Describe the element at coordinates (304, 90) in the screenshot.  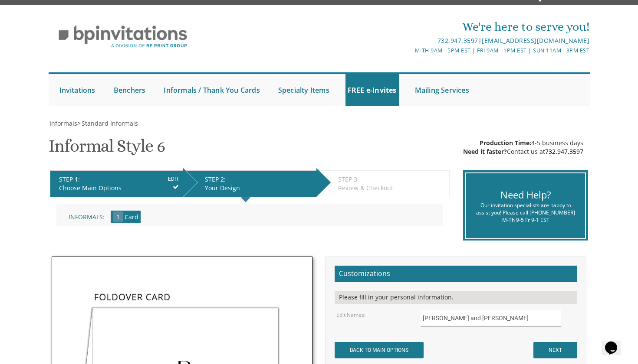
I see `a: Specialty Items` at that location.